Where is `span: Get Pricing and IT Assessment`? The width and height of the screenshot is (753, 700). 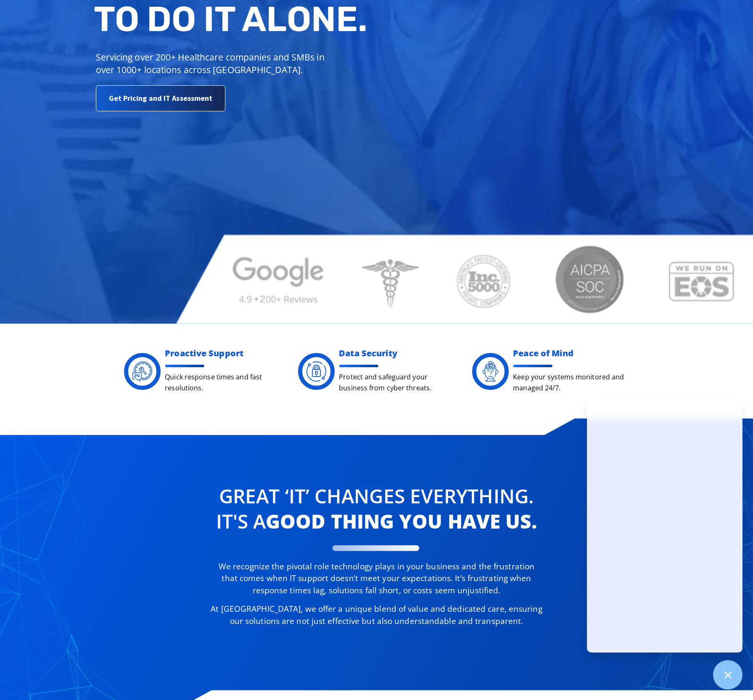 span: Get Pricing and IT Assessment is located at coordinates (160, 99).